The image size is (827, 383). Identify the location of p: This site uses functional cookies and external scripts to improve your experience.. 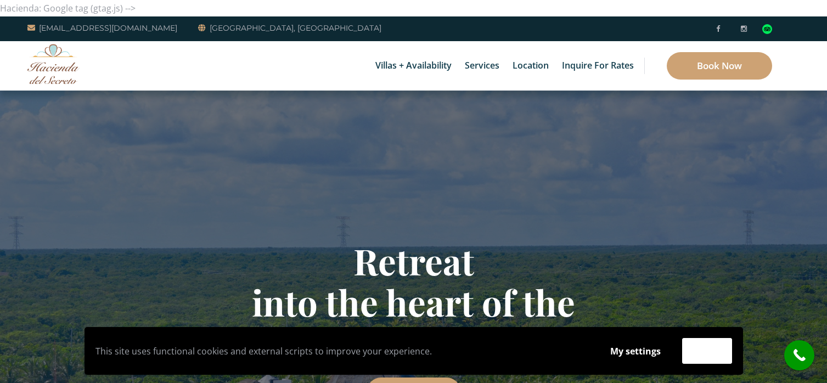
(342, 351).